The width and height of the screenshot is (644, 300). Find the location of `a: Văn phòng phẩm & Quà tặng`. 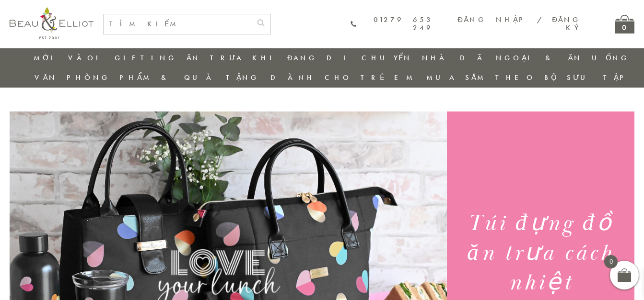

a: Văn phòng phẩm & Quà tặng is located at coordinates (146, 77).